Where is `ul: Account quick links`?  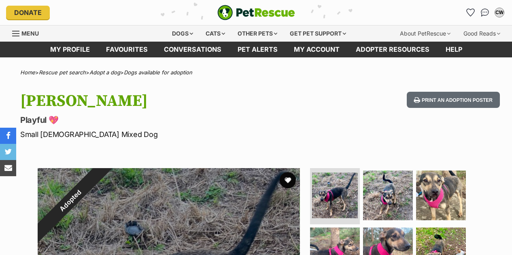 ul: Account quick links is located at coordinates (485, 13).